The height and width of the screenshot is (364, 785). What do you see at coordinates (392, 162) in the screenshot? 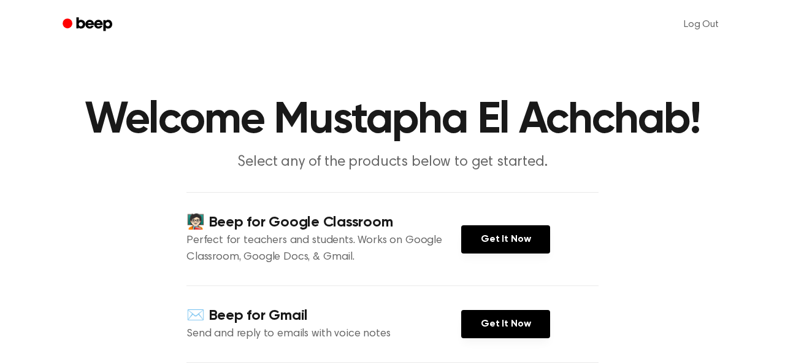
I see `p: Select any of the products below to get started.` at bounding box center [392, 162].